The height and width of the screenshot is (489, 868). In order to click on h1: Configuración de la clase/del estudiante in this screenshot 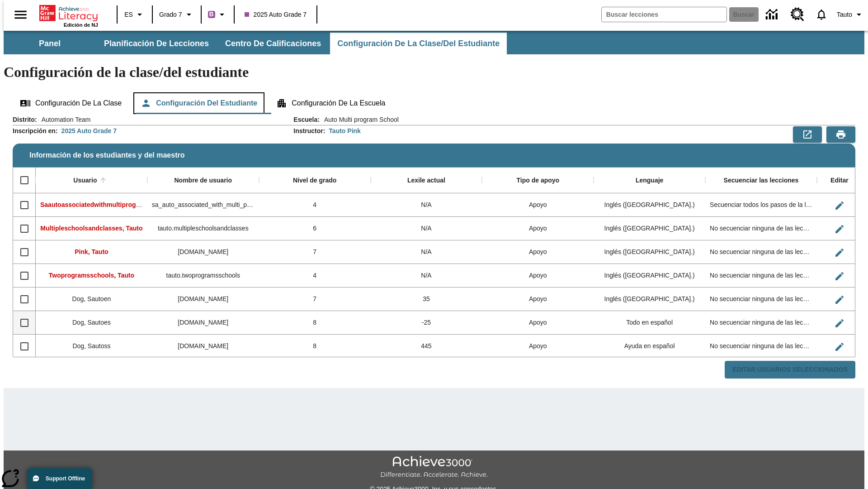, I will do `click(434, 72)`.